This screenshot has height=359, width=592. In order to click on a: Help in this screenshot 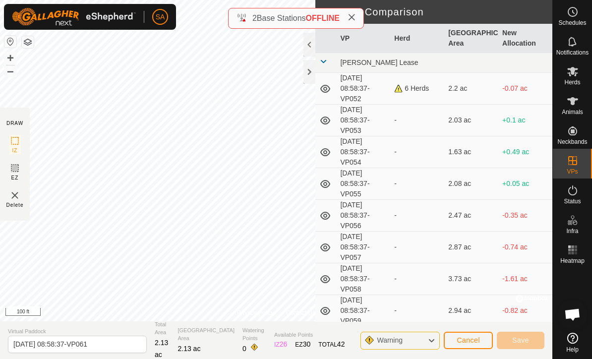, I will do `click(572, 343)`.